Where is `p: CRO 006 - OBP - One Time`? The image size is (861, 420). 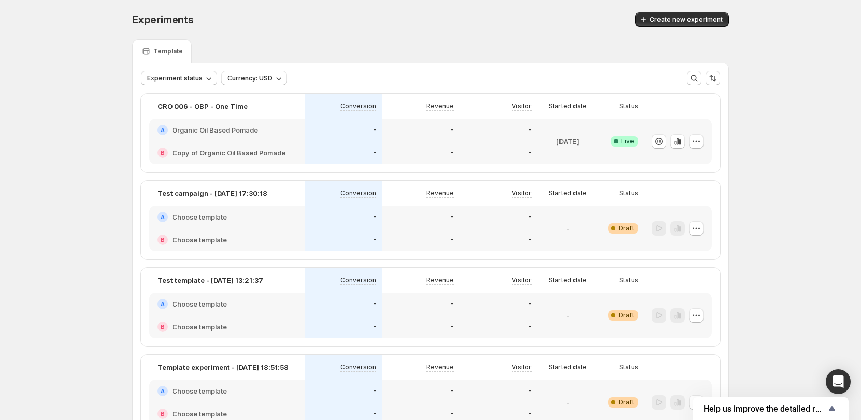
p: CRO 006 - OBP - One Time is located at coordinates (203, 106).